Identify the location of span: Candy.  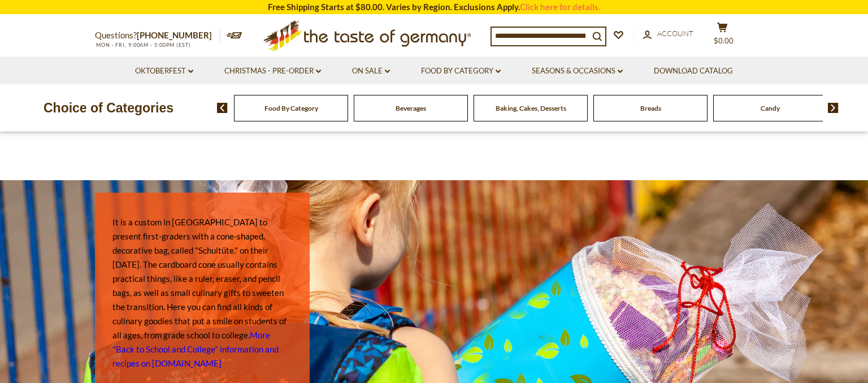
(771, 108).